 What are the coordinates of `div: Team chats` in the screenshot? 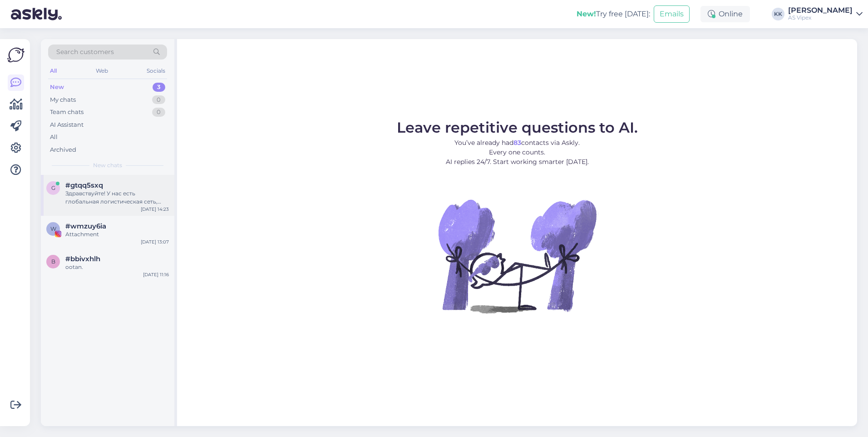 It's located at (67, 112).